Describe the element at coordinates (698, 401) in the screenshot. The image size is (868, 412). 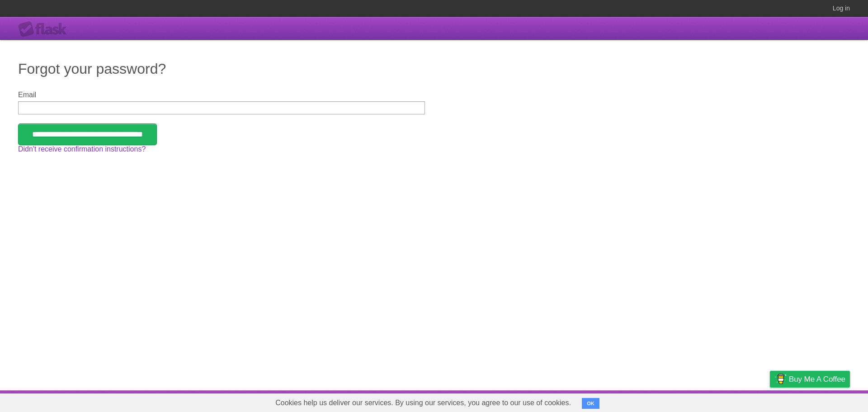
I see `a: Developers` at that location.